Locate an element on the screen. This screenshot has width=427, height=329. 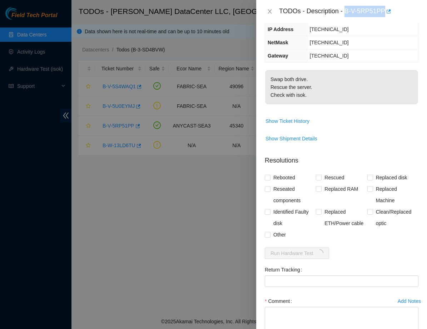
span: IP Address is located at coordinates (280, 29).